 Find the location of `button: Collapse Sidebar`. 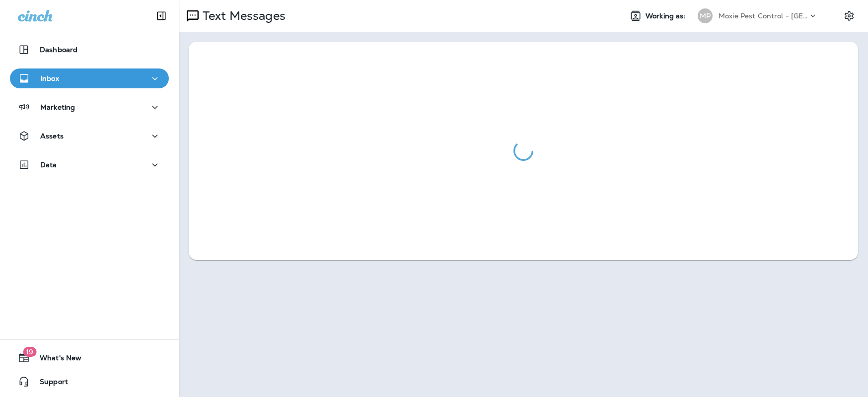

button: Collapse Sidebar is located at coordinates (161, 16).